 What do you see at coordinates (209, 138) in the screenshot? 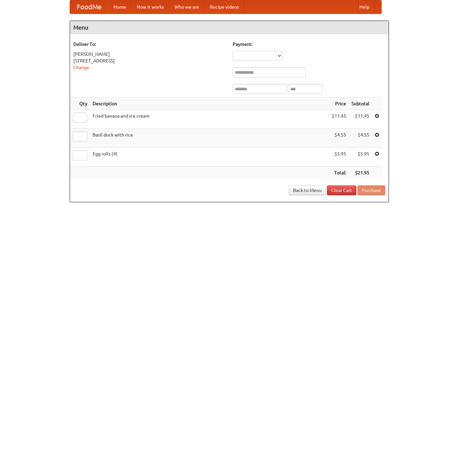
I see `td: Basil duck with rice` at bounding box center [209, 138].